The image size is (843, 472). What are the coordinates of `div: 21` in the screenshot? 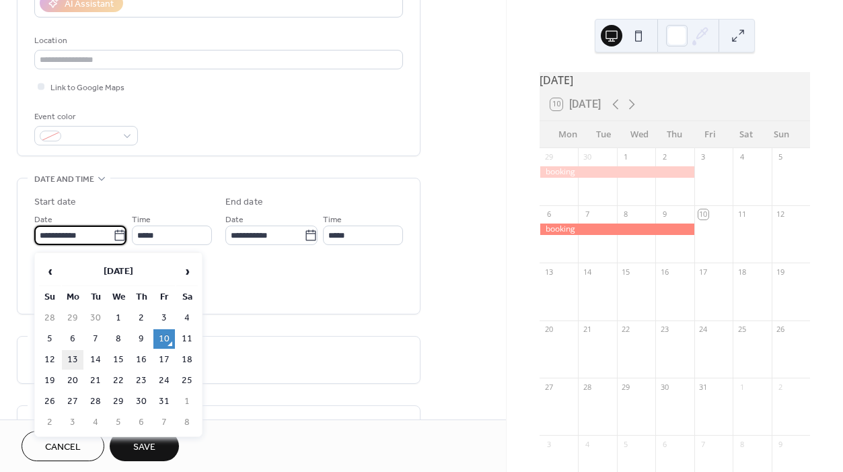 It's located at (587, 329).